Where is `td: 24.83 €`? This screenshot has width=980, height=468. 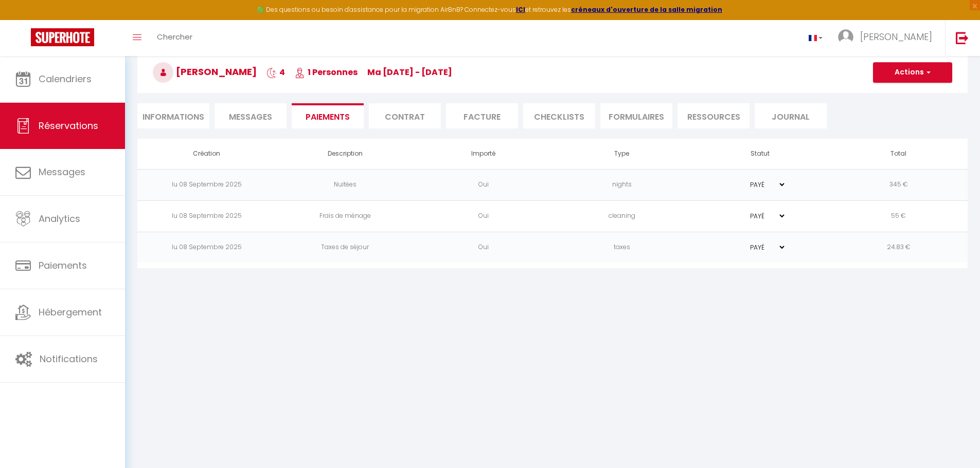
td: 24.83 € is located at coordinates (898, 247).